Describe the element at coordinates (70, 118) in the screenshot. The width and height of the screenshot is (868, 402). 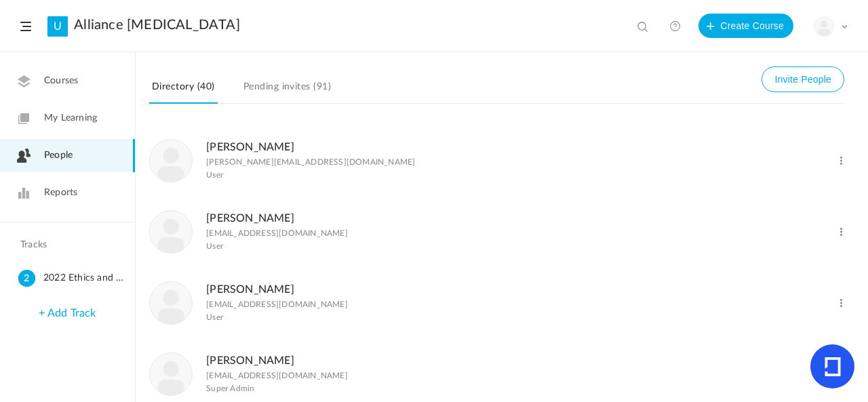
I see `span: My Learning` at that location.